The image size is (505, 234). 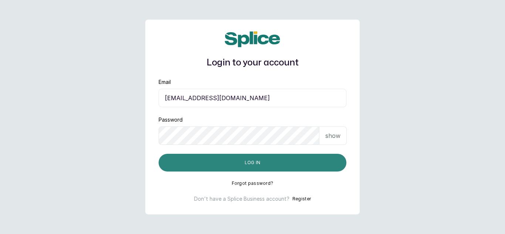 I want to click on p: Don't have a Splice Business account?, so click(x=242, y=199).